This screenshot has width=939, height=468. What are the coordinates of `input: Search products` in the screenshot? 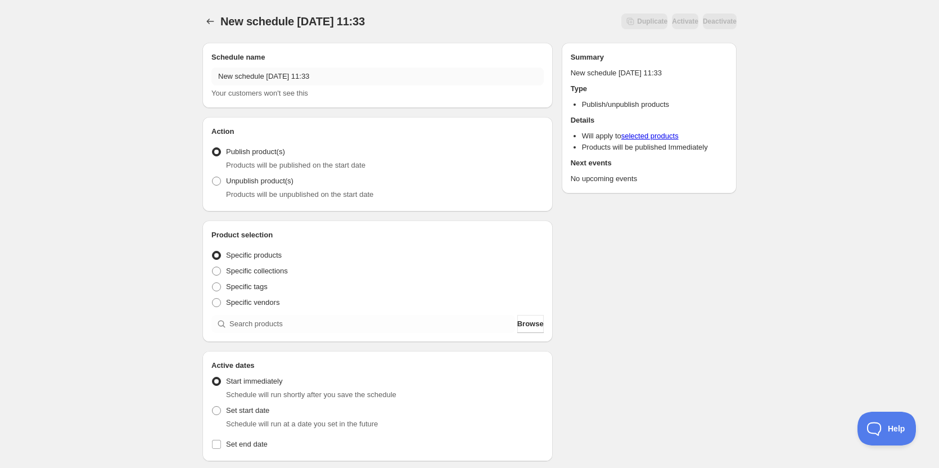 It's located at (372, 324).